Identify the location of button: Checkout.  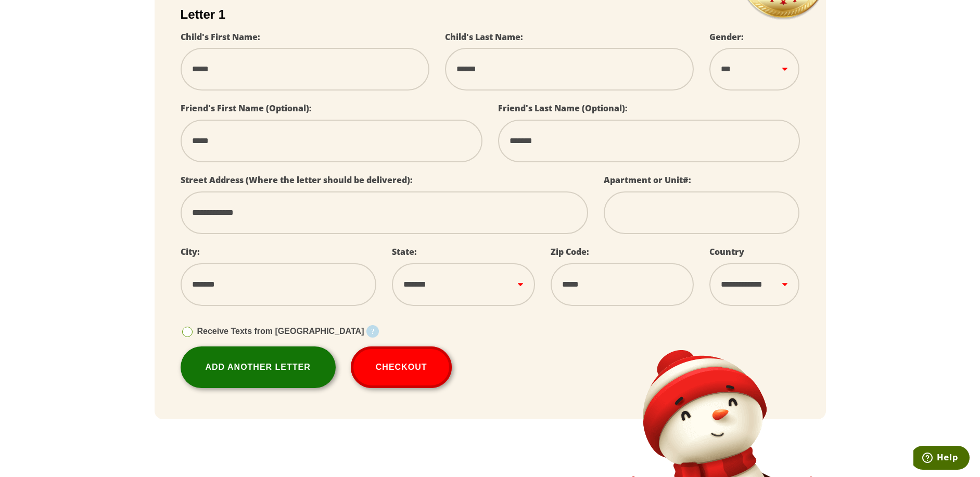
(402, 367).